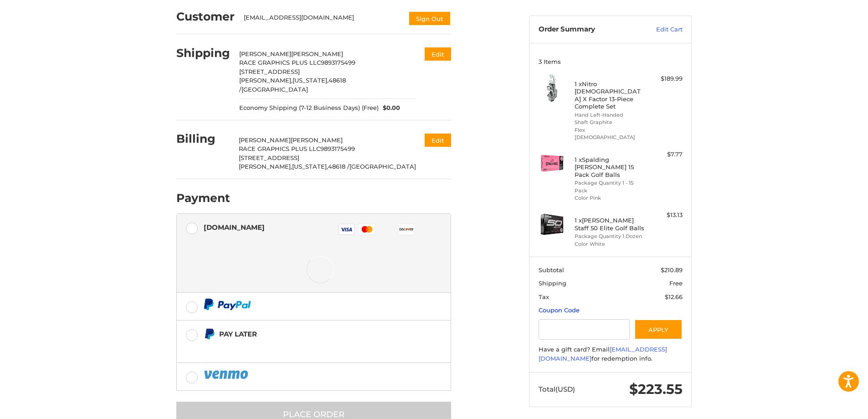  What do you see at coordinates (609, 198) in the screenshot?
I see `li: Color Pink` at bounding box center [609, 198].